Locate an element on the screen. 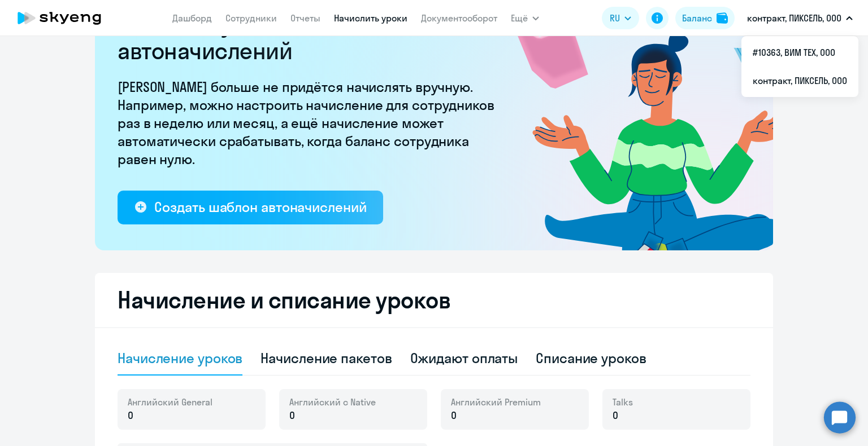 This screenshot has height=446, width=868. div: Баланс is located at coordinates (696, 18).